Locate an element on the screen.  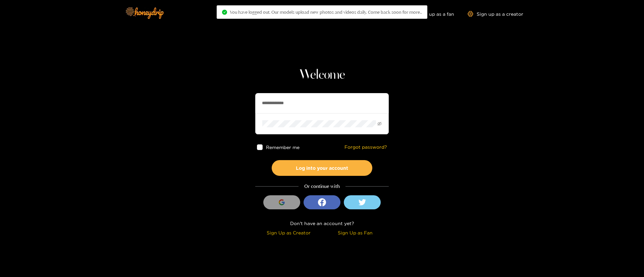
a: Sign up as a creator is located at coordinates (495, 13).